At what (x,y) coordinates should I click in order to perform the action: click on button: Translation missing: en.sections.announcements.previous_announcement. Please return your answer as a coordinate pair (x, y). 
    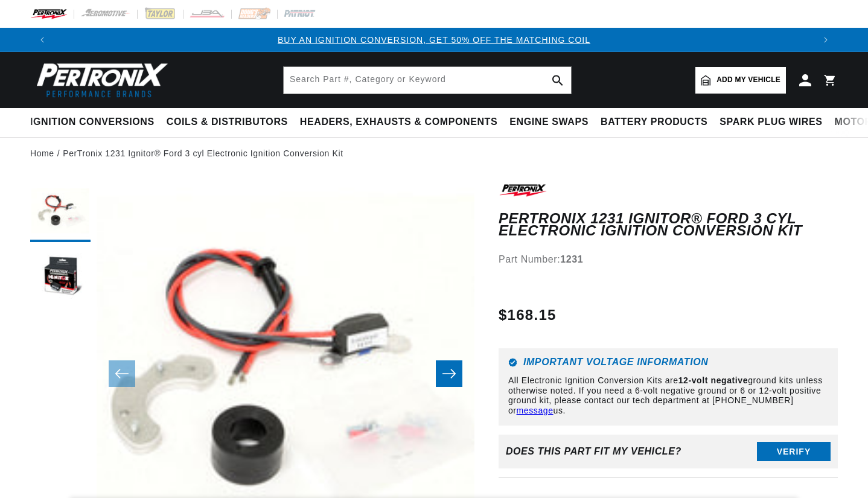
    Looking at the image, I should click on (42, 40).